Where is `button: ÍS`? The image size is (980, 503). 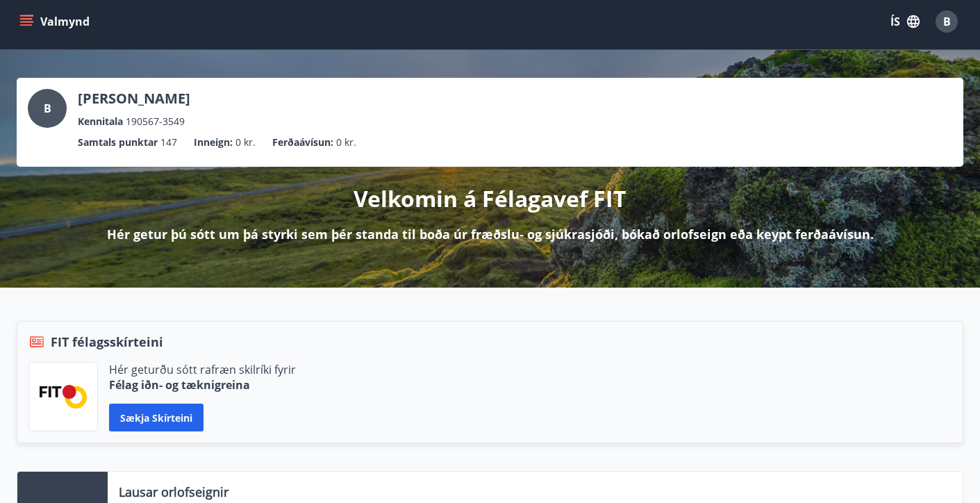
button: ÍS is located at coordinates (905, 22).